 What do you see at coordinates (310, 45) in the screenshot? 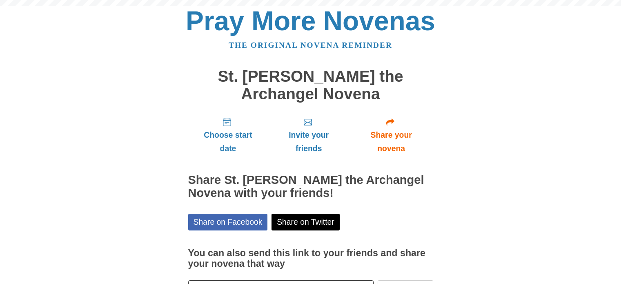
I see `a: The original novena reminder` at bounding box center [310, 45].